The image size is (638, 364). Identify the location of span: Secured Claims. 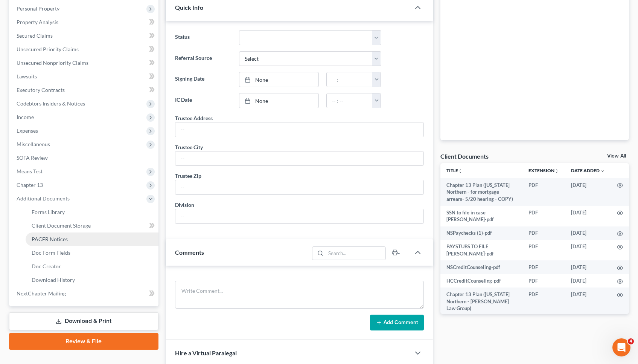
(34, 35).